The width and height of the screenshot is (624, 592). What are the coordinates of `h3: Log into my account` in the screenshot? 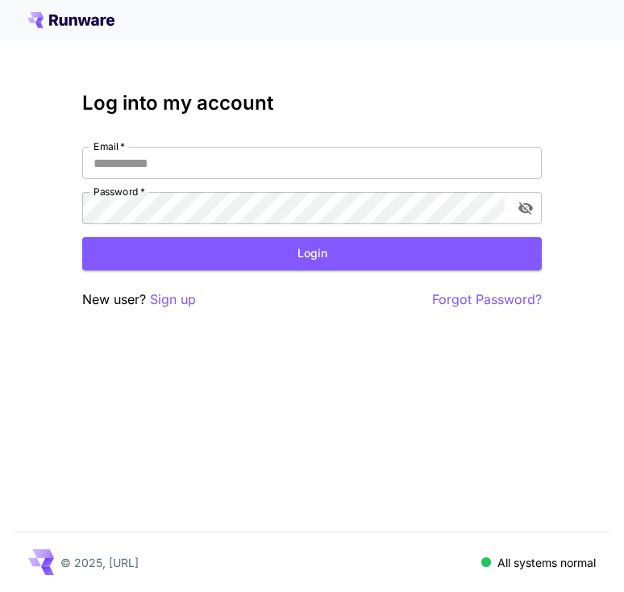 It's located at (312, 103).